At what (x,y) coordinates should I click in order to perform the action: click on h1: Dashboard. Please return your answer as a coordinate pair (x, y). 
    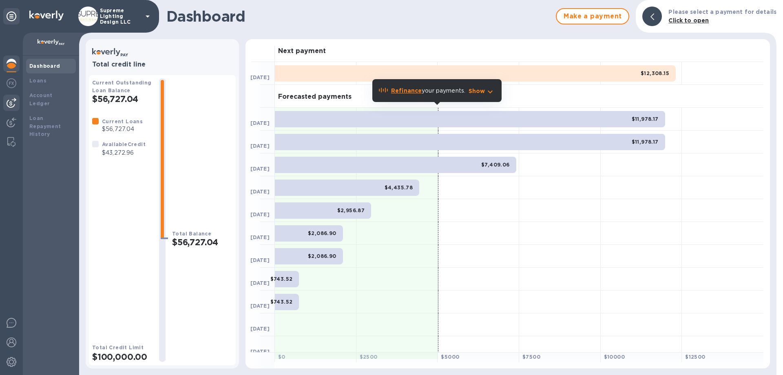
    Looking at the image, I should click on (359, 16).